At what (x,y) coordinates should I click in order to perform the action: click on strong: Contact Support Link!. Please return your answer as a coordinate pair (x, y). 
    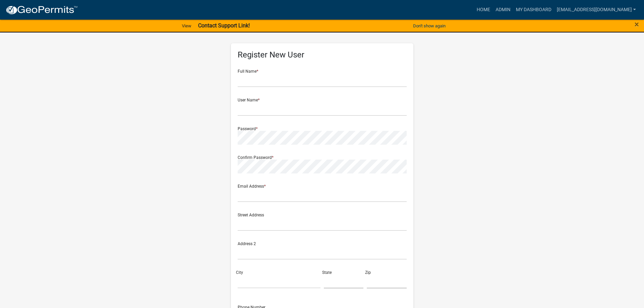
    Looking at the image, I should click on (224, 25).